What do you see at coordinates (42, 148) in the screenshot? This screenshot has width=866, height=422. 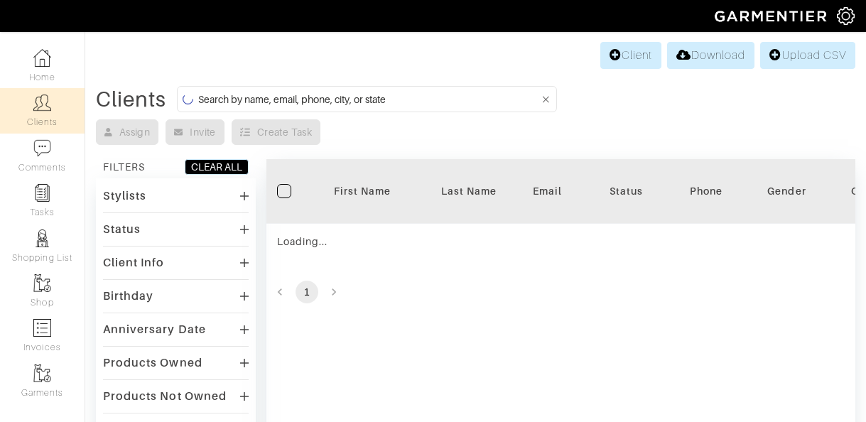 I see `img: comment-icon-a0a6a9ef722e966f86d9cbdc48e553b5cf19dbc54f86b18d962a5391bc8f6eb6.png` at bounding box center [42, 148].